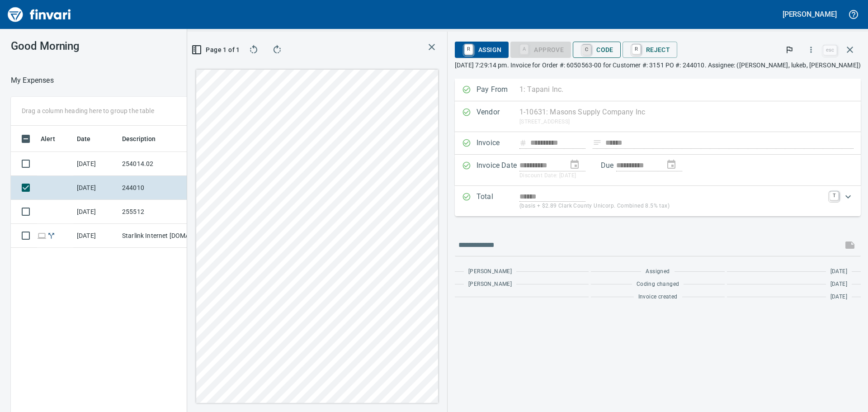 The width and height of the screenshot is (868, 412). What do you see at coordinates (650, 50) in the screenshot?
I see `span: Reject` at bounding box center [650, 50].